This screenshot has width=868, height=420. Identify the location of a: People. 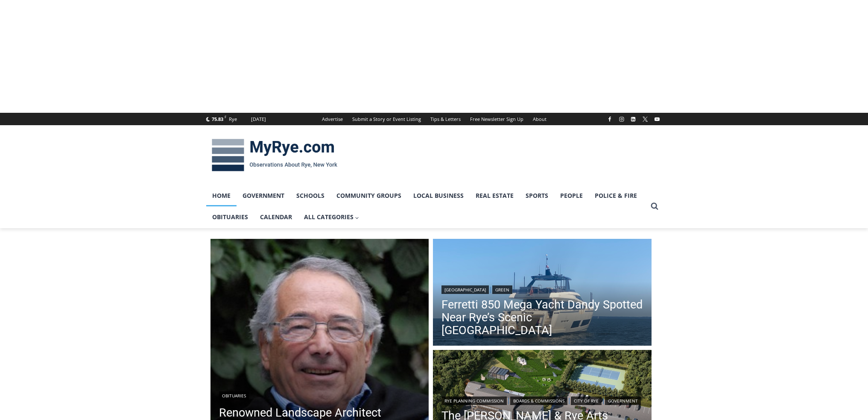
(571, 196).